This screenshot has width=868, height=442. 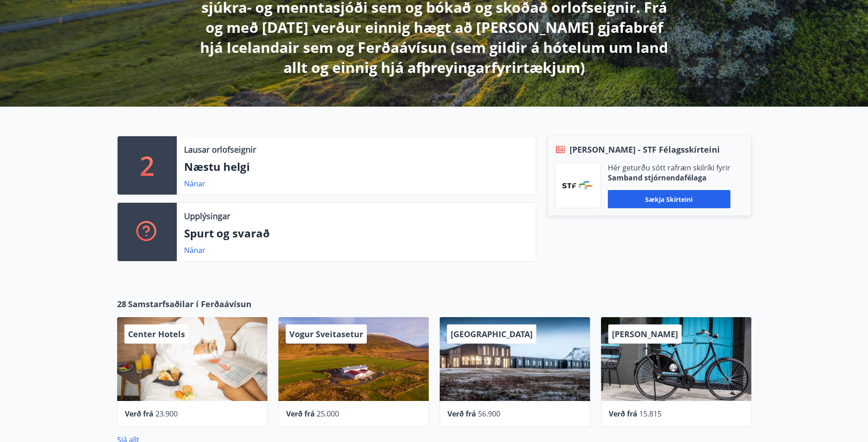 I want to click on span: Vogur Sveitasetur, so click(x=327, y=333).